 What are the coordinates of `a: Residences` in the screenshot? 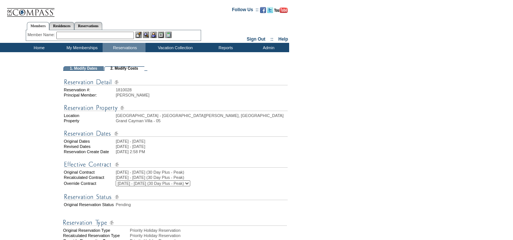 It's located at (62, 26).